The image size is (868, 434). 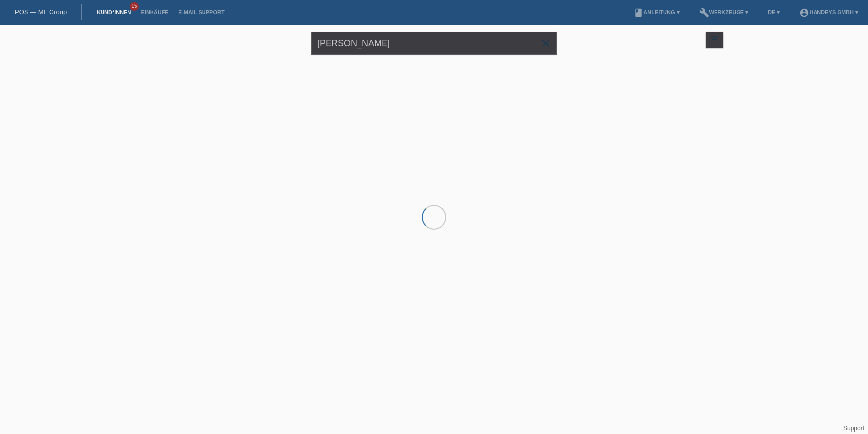 What do you see at coordinates (704, 13) in the screenshot?
I see `i: build` at bounding box center [704, 13].